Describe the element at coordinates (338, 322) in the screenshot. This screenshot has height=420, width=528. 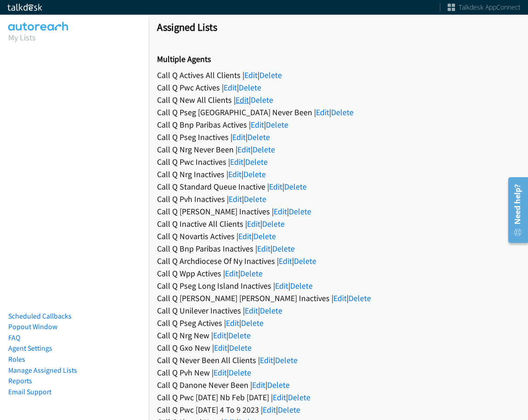
I see `div: Call Q Pseg Actives | |` at that location.